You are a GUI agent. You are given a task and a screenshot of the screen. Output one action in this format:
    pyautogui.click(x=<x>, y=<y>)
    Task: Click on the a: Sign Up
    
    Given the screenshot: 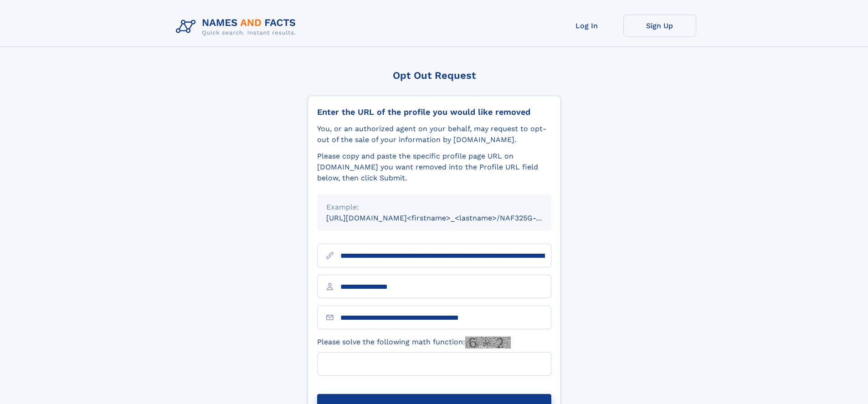 What is the action you would take?
    pyautogui.click(x=659, y=25)
    